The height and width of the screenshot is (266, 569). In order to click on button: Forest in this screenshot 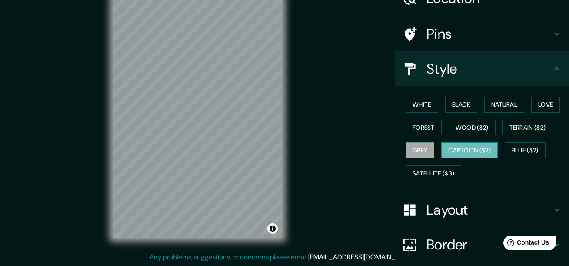, I will do `click(423, 127)`.